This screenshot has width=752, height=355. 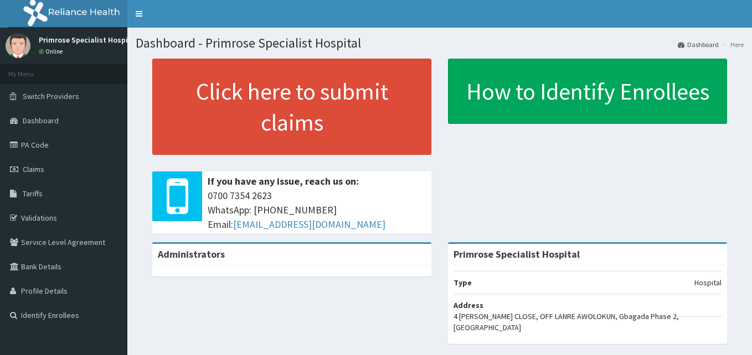 What do you see at coordinates (88, 40) in the screenshot?
I see `p: Primrose Specialist Hospital` at bounding box center [88, 40].